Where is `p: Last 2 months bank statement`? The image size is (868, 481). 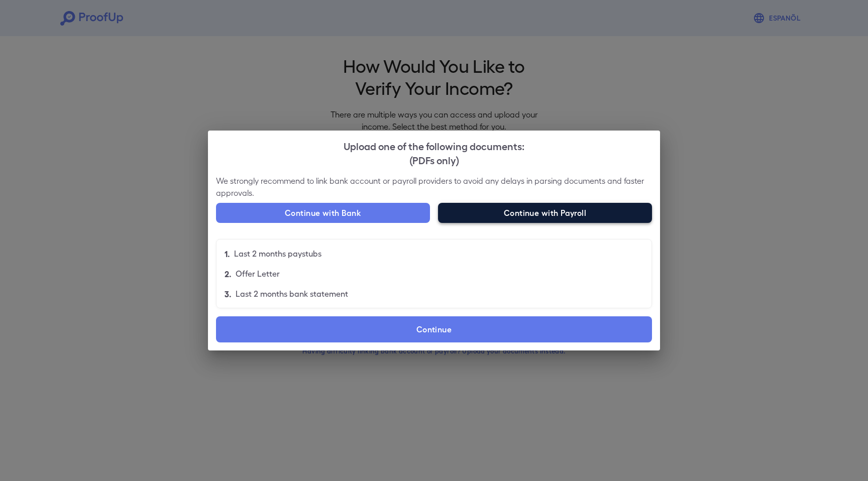
p: Last 2 months bank statement is located at coordinates (292, 294).